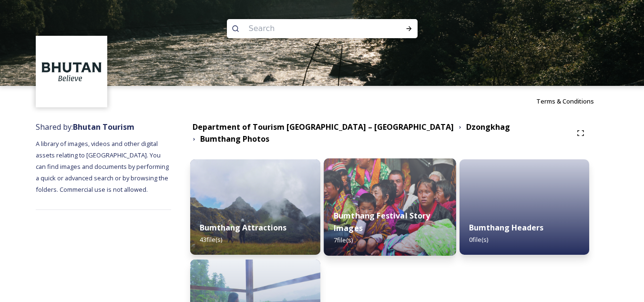  I want to click on span: Terms & Conditions, so click(565, 101).